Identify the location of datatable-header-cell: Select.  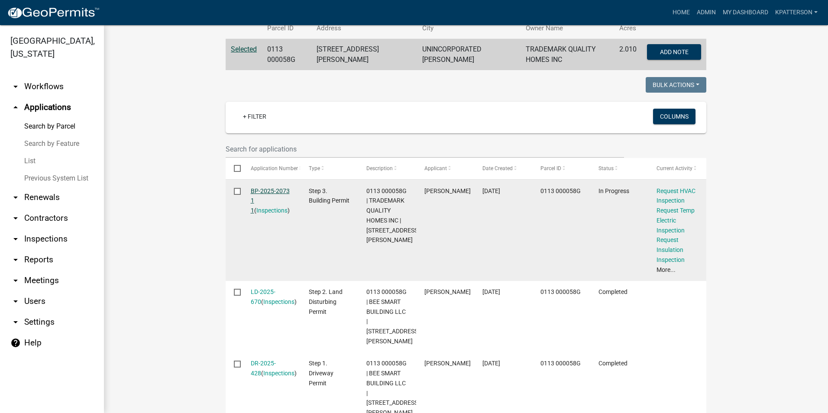
(234, 168).